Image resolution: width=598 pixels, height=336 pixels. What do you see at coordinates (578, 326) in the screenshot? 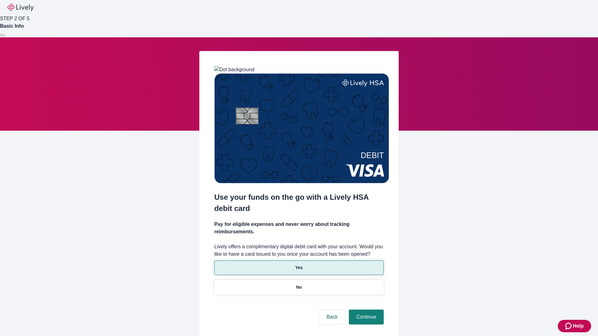
I see `span: Help` at bounding box center [578, 326].